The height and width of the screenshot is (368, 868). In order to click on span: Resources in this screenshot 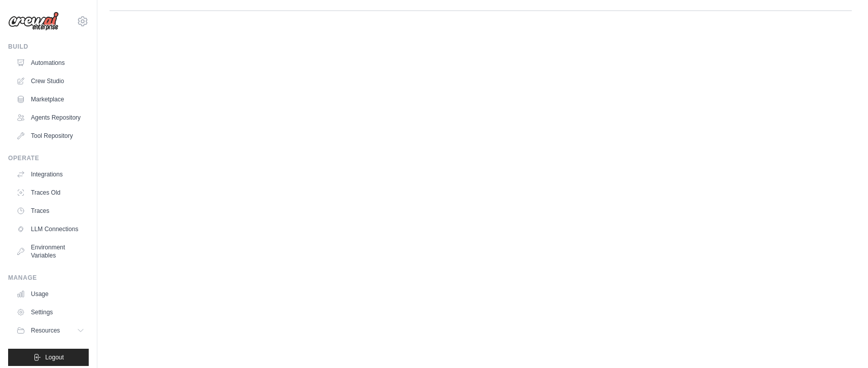, I will do `click(45, 331)`.